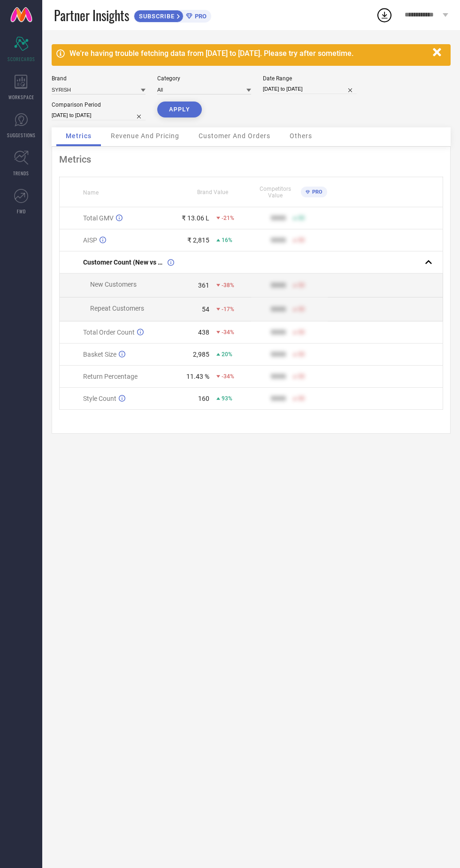  Describe the element at coordinates (78, 136) in the screenshot. I see `span: Metrics` at that location.